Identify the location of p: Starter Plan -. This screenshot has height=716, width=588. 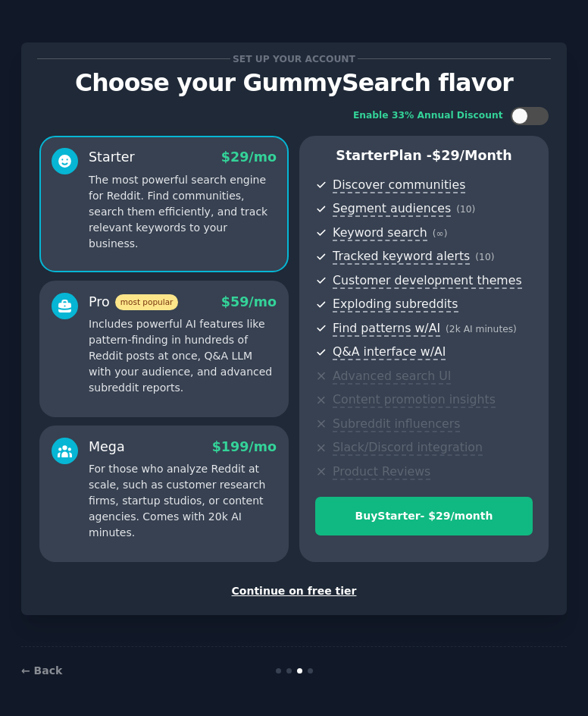
(423, 155).